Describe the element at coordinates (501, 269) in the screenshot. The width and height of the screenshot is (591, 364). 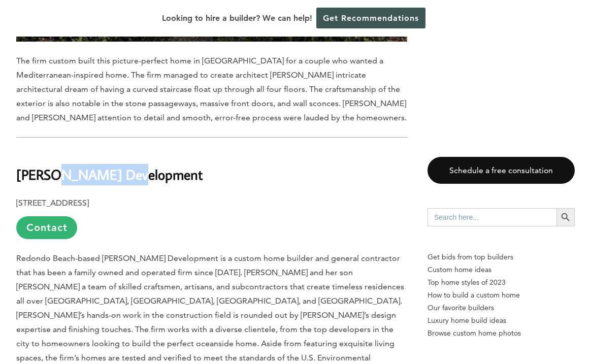
I see `a: Custom home ideas` at that location.